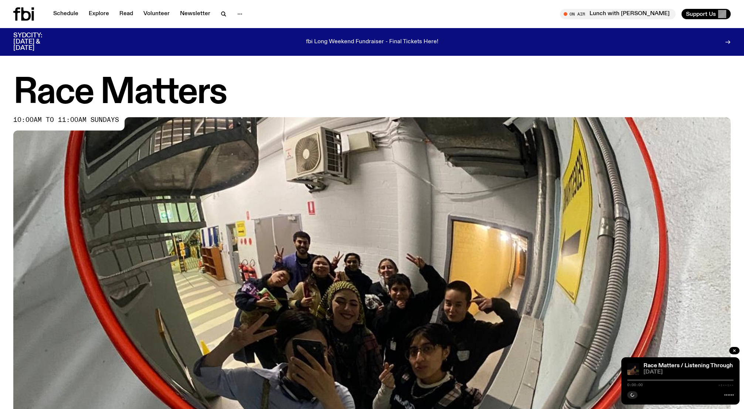 The width and height of the screenshot is (744, 409). I want to click on button: Support Us, so click(706, 14).